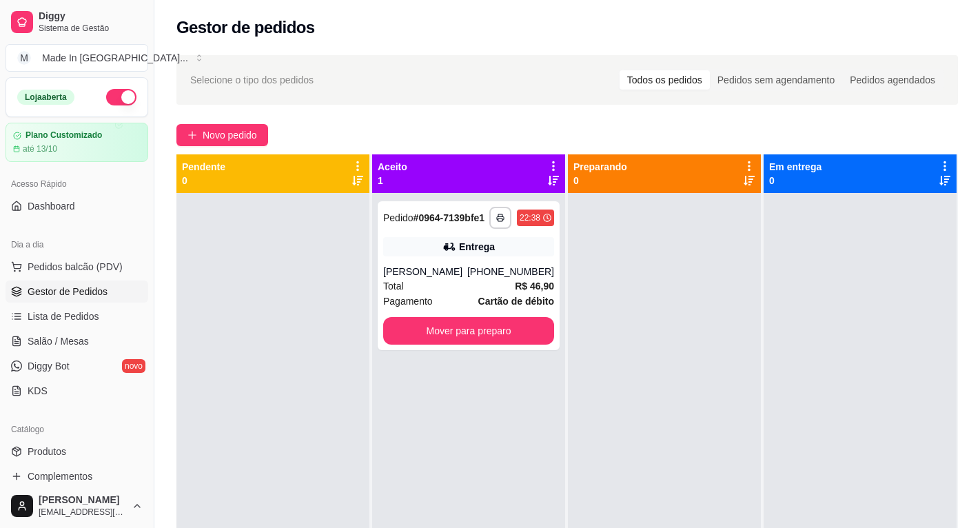 The width and height of the screenshot is (980, 528). Describe the element at coordinates (76, 390) in the screenshot. I see `a: KDS` at that location.